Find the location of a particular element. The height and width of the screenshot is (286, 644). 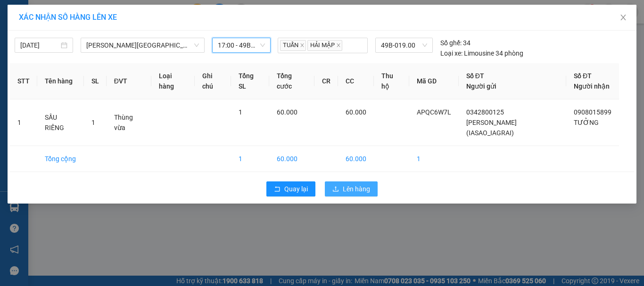

button: uploadLên hàng is located at coordinates (351, 189).